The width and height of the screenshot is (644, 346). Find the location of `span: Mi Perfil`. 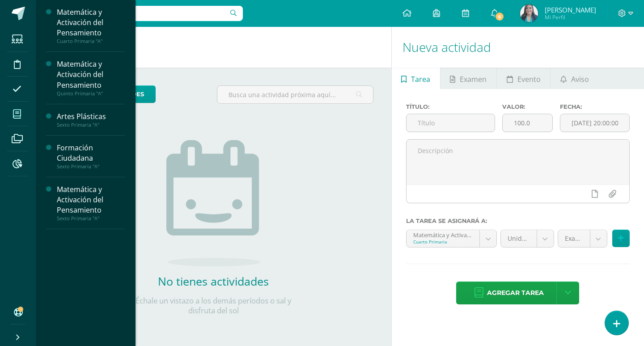

span: Mi Perfil is located at coordinates (570, 17).